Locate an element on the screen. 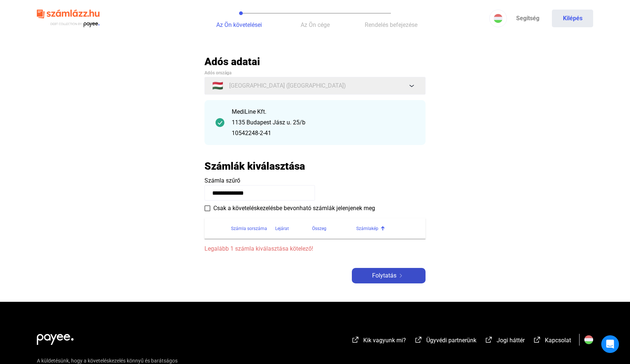 Image resolution: width=630 pixels, height=364 pixels. span: Ügyvédi partnerünk is located at coordinates (451, 340).